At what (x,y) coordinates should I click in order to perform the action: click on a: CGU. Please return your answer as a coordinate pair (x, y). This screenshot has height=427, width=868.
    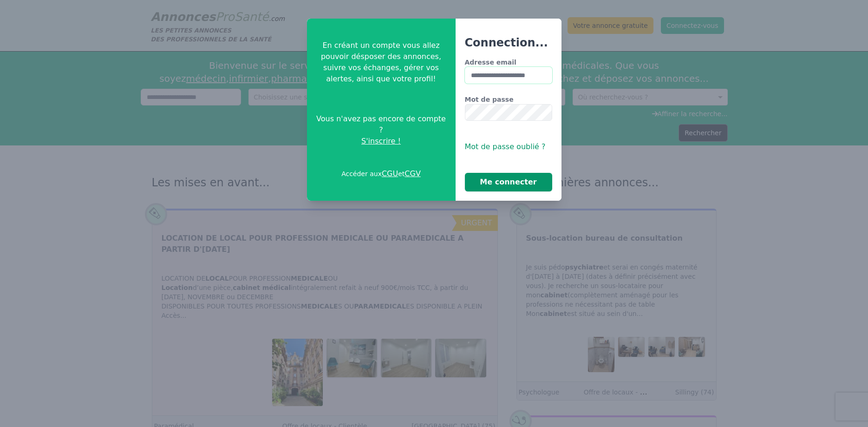
    Looking at the image, I should click on (390, 174).